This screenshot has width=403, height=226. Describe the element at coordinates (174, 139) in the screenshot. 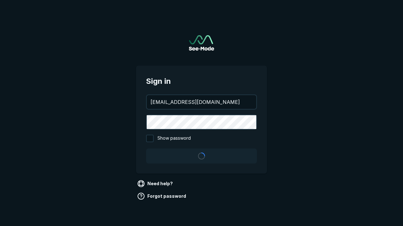

I see `span: Show password` at that location.